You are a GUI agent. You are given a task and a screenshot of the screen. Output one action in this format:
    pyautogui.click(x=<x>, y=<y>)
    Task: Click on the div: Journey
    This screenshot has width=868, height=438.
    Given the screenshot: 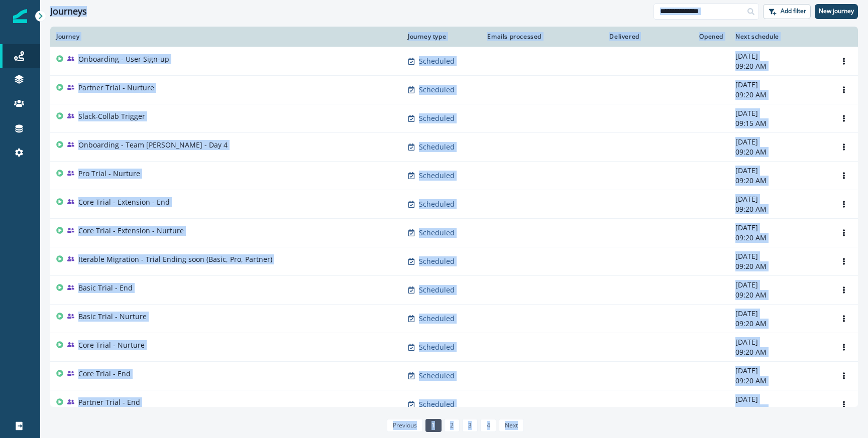 What is the action you would take?
    pyautogui.click(x=226, y=37)
    